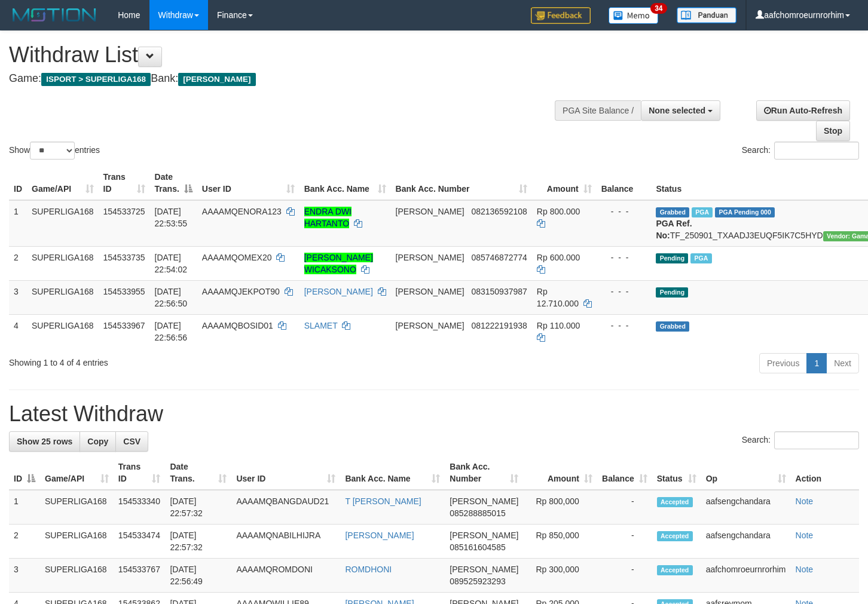  I want to click on span: CSV, so click(131, 442).